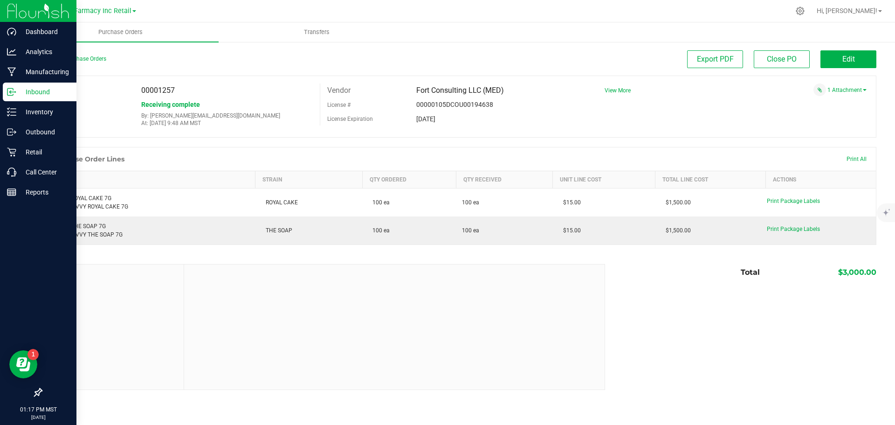 The width and height of the screenshot is (895, 425). I want to click on span: 00001257, so click(158, 90).